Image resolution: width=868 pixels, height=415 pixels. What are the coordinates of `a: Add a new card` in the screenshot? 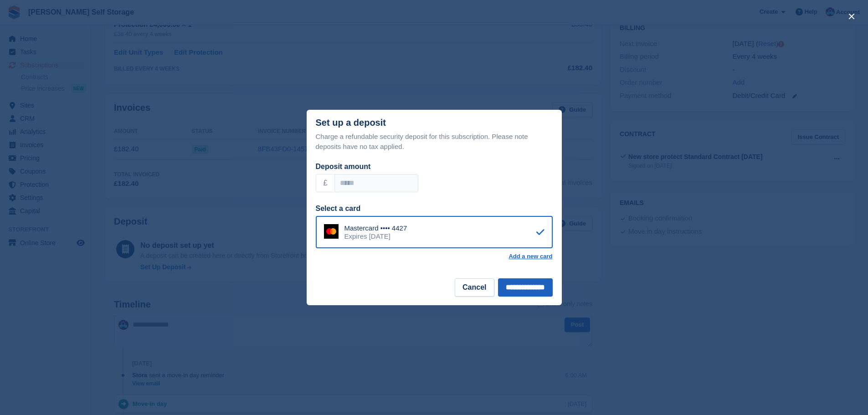 It's located at (530, 256).